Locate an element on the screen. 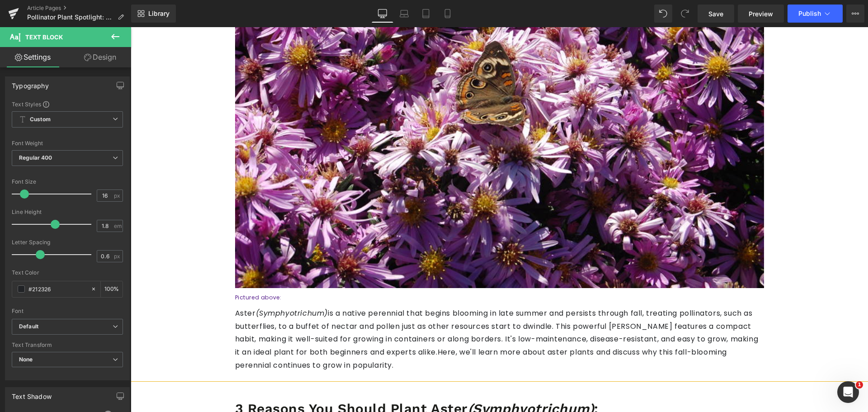  div: v 4.0.25 is located at coordinates (35, 18).